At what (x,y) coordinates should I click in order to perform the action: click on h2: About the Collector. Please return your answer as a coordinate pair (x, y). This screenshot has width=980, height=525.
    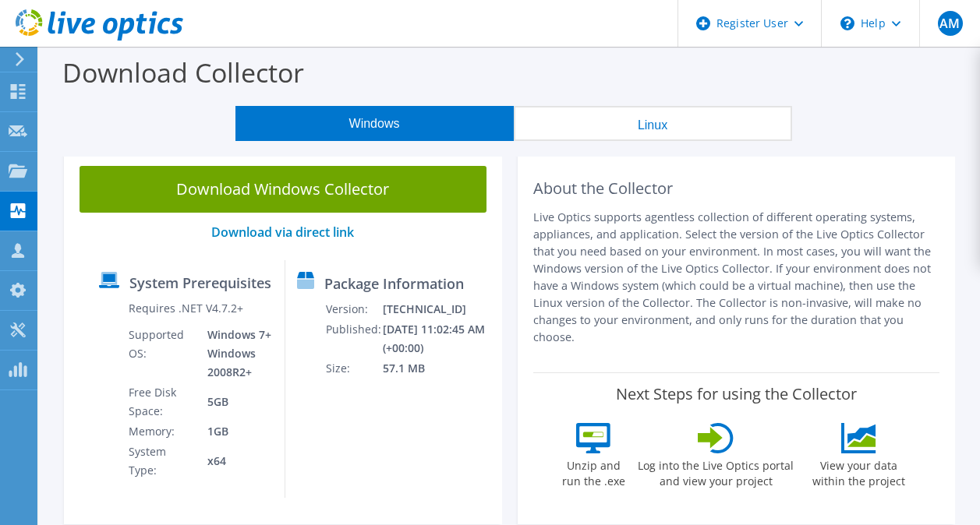
    Looking at the image, I should click on (737, 188).